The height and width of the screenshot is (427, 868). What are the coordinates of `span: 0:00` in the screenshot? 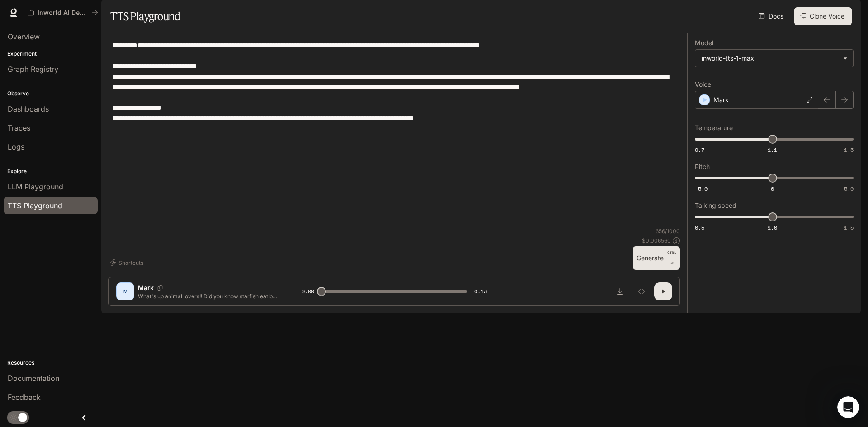 It's located at (308, 291).